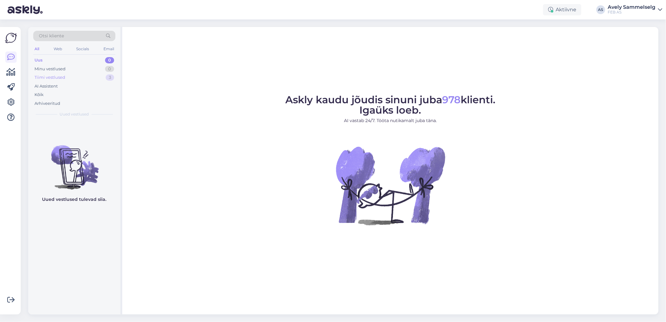 This screenshot has width=666, height=322. What do you see at coordinates (632, 7) in the screenshot?
I see `div: Avely Sammelselg` at bounding box center [632, 7].